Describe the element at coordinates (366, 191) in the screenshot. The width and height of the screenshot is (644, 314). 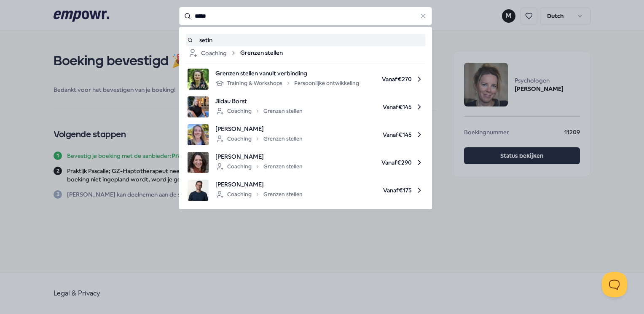
I see `span: Vanaf € 175` at that location.